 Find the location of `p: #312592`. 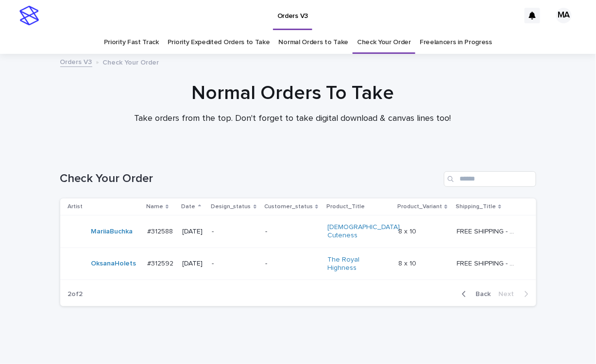

p: #312592 is located at coordinates (161, 263).